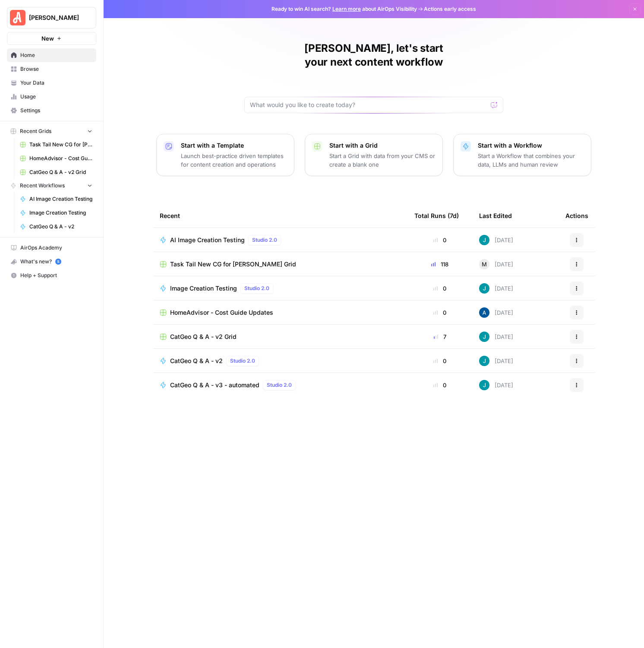 This screenshot has width=644, height=648. Describe the element at coordinates (52, 262) in the screenshot. I see `div: What's new?` at that location.